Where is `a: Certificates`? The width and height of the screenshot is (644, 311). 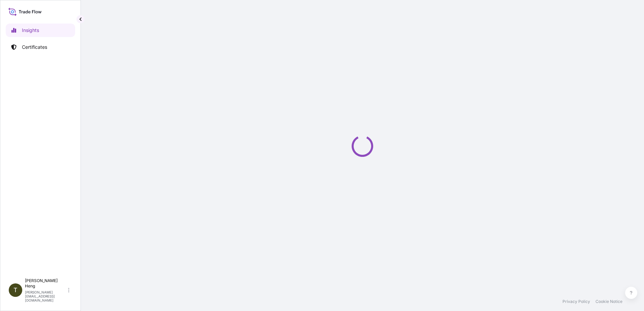 a: Certificates is located at coordinates (40, 47).